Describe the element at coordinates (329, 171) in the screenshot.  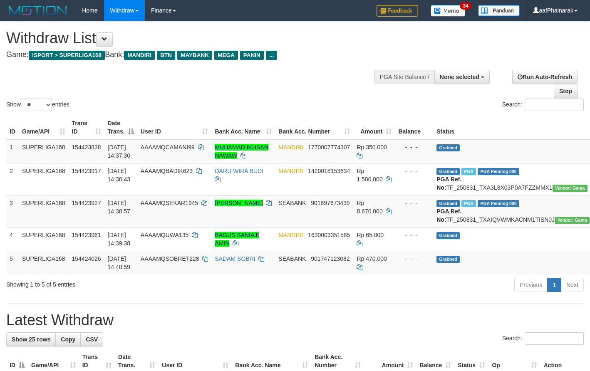
I see `span: Copy 1420018153634 to clipboard` at that location.